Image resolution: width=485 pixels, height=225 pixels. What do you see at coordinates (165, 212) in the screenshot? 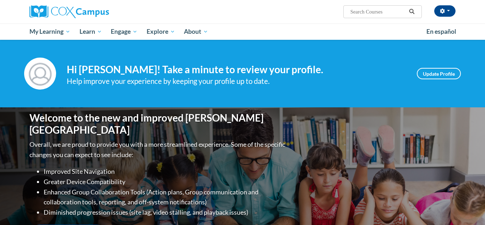
I see `li: Diminished progression issues (site lag, video stalling, and playback issues)` at bounding box center [165, 212].